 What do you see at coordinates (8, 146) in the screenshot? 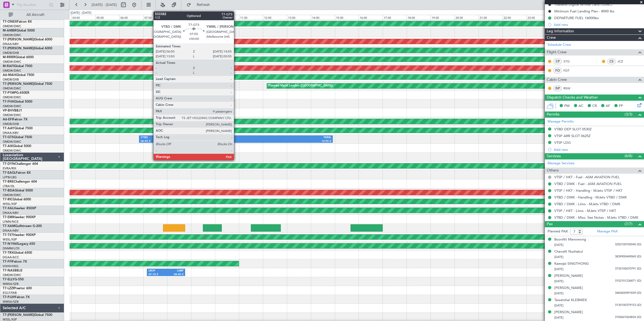
I see `span: T7-AIX` at bounding box center [8, 146].